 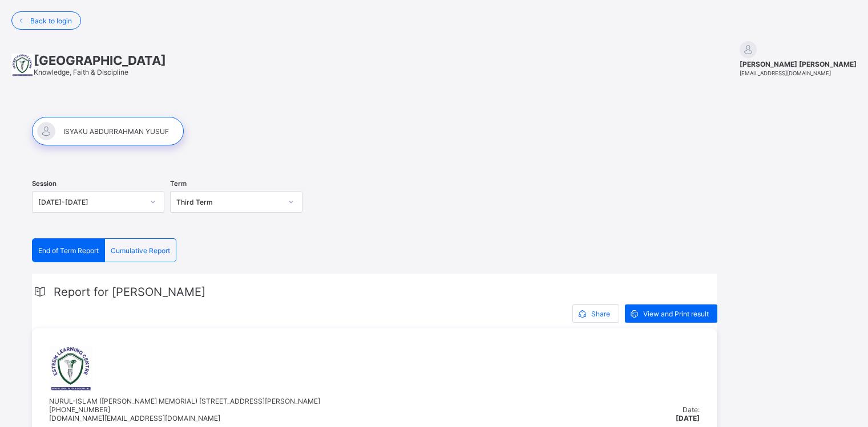 I want to click on img: default.svg, so click(x=748, y=49).